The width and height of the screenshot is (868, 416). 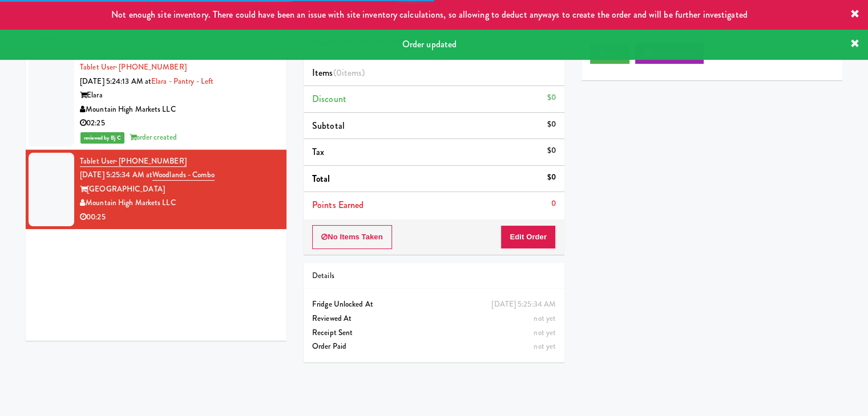 I want to click on span: Subtotal, so click(x=328, y=126).